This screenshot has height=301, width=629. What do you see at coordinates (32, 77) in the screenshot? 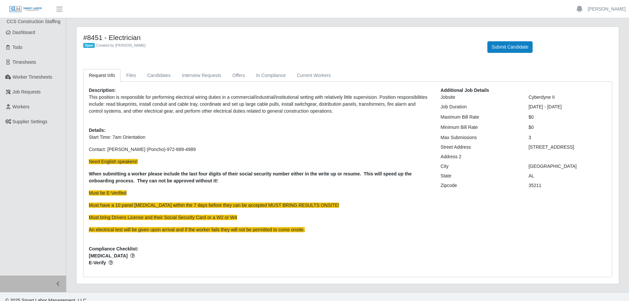
I see `span: Worker Timesheets` at bounding box center [32, 77].